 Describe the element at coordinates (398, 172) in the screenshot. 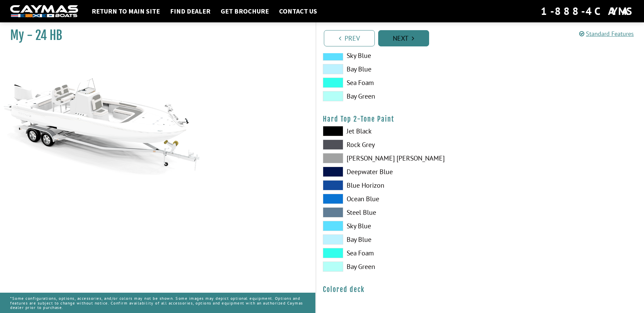

I see `label: Deepwater Blue` at that location.